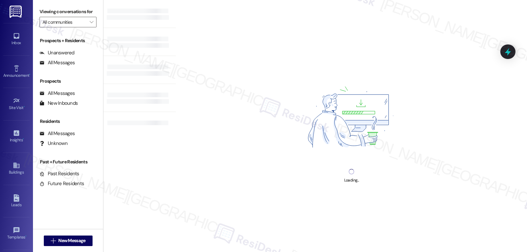 Image resolution: width=527 pixels, height=252 pixels. Describe the element at coordinates (59, 174) in the screenshot. I see `div: Past Residents` at that location.